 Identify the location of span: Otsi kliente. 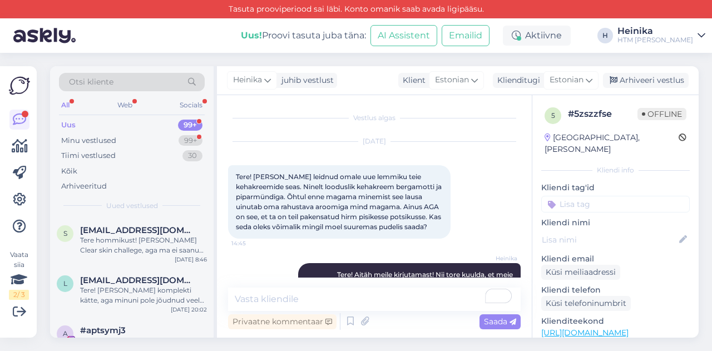
(91, 82).